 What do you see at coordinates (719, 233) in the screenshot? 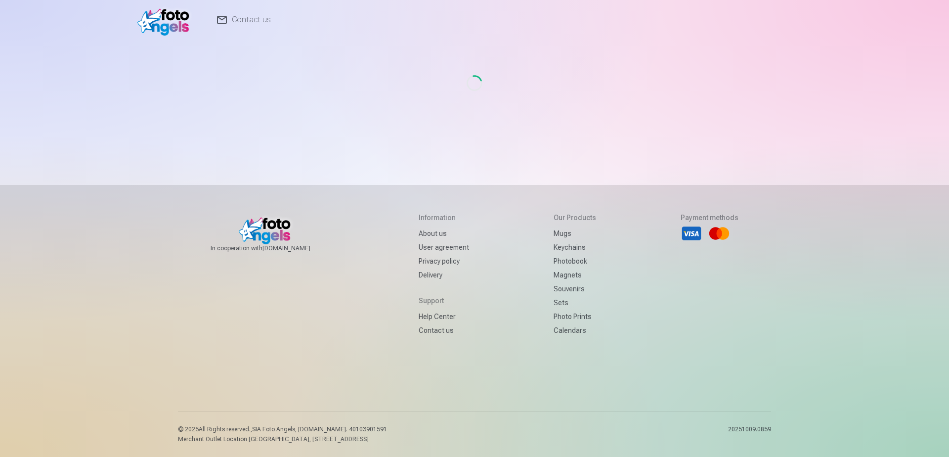
I see `li: Mastercard` at bounding box center [719, 233].